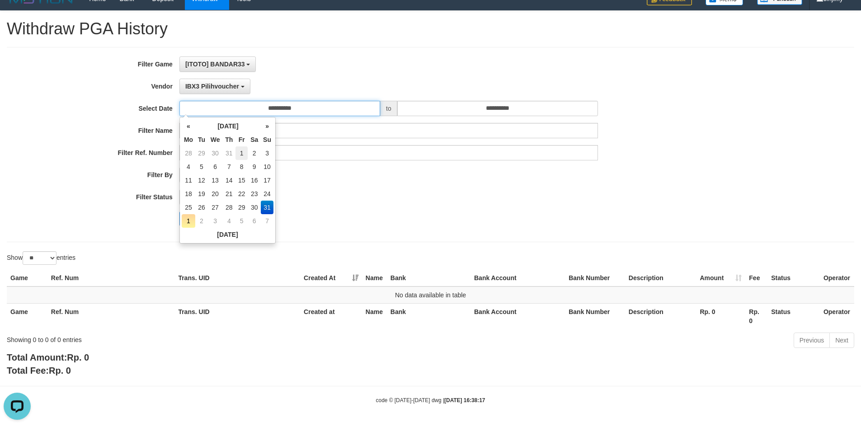 This screenshot has width=861, height=427. Describe the element at coordinates (229, 194) in the screenshot. I see `td: 21` at that location.